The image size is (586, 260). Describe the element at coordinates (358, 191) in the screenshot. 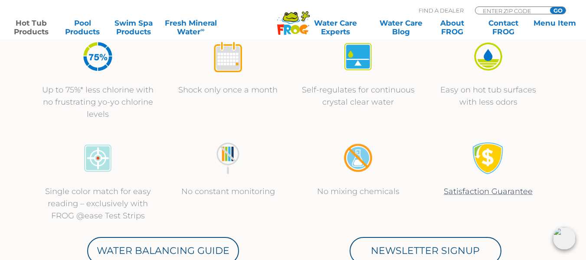

I see `p: No mixing chemicals` at that location.